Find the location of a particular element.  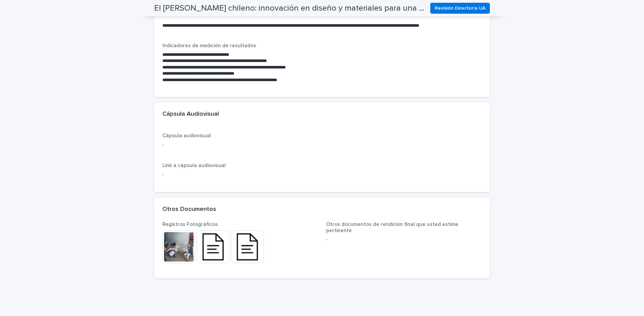

span: Registros Fotográficos is located at coordinates (190, 224).